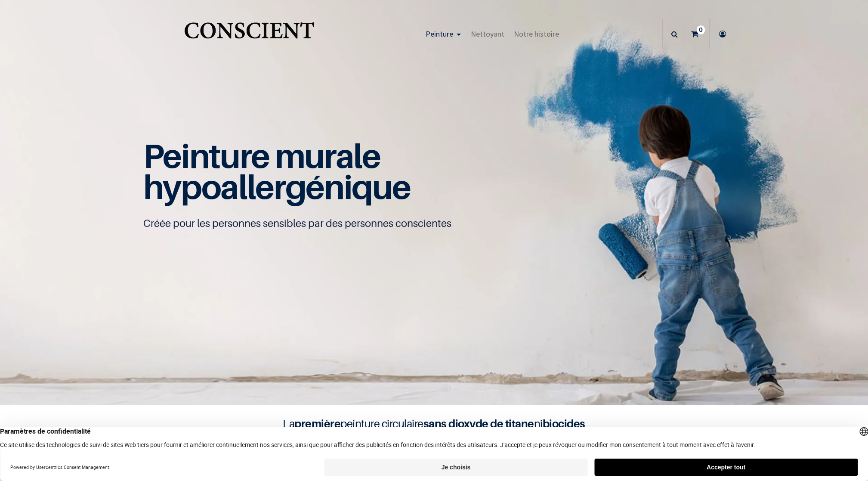 This screenshot has height=481, width=868. I want to click on span: Nettoyant, so click(488, 34).